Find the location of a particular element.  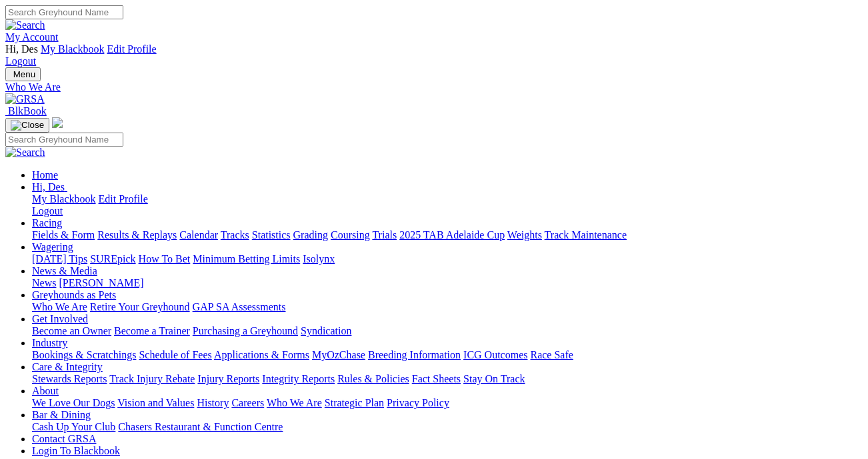

a: Injury Reports is located at coordinates (228, 379).